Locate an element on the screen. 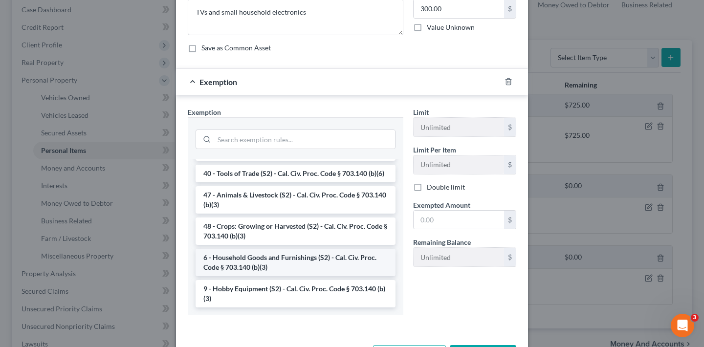  input: 0.00 is located at coordinates (459, 220).